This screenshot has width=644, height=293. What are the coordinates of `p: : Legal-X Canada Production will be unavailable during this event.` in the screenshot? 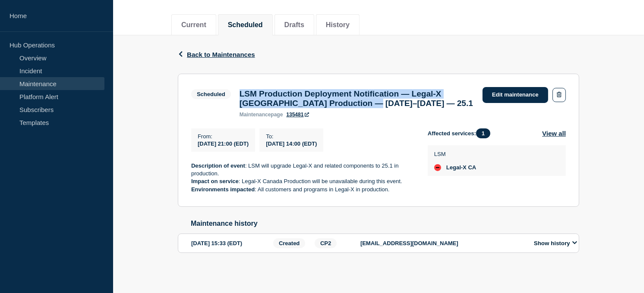 It's located at (302, 181).